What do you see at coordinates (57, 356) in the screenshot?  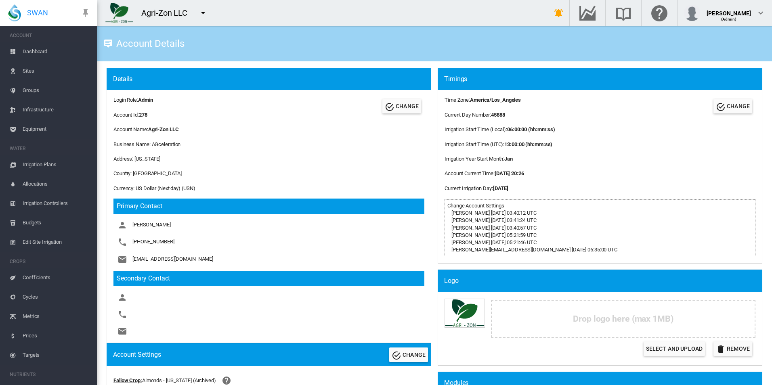 I see `span: Targets` at bounding box center [57, 356].